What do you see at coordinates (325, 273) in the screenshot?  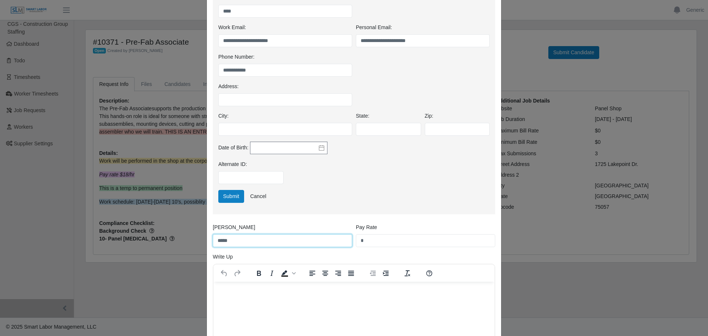 I see `button: Align center` at bounding box center [325, 273].